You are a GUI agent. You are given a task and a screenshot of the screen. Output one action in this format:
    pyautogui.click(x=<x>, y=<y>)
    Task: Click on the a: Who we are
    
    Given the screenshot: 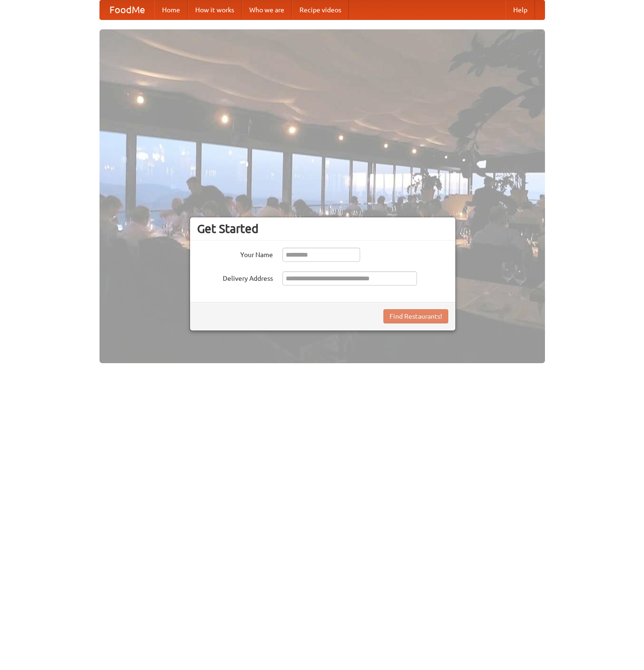 What is the action you would take?
    pyautogui.click(x=267, y=10)
    